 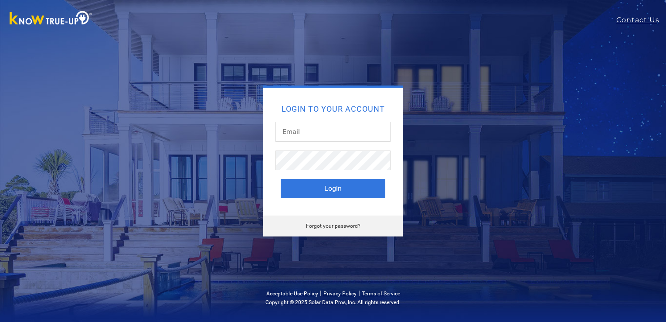 What do you see at coordinates (51, 19) in the screenshot?
I see `img: Know True-Up` at bounding box center [51, 19].